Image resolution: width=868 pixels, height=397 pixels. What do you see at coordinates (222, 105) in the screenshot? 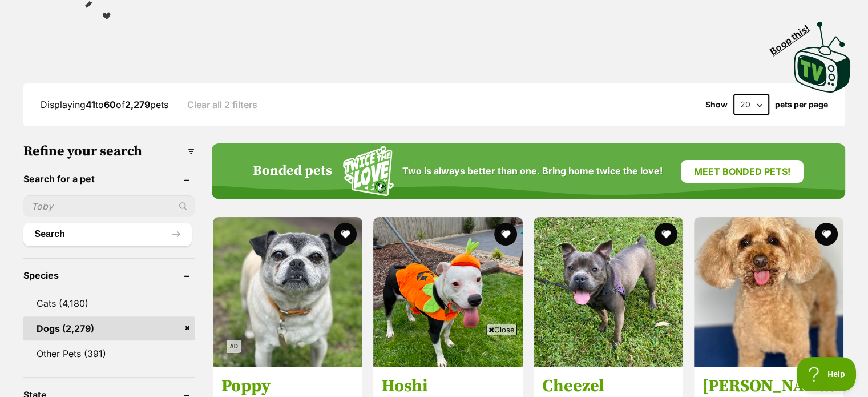
I see `a: Clear all 2 filters` at bounding box center [222, 105].